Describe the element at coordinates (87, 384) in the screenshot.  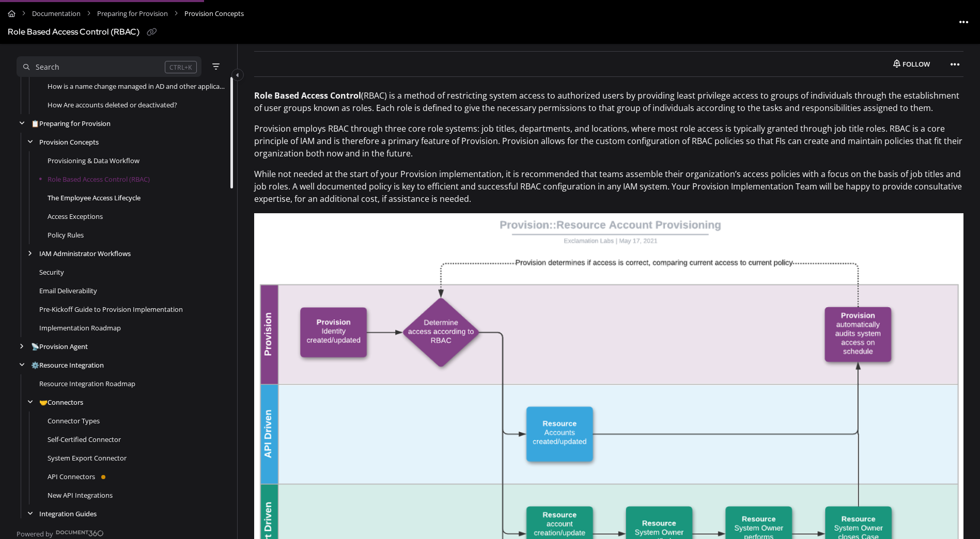
I see `a: Resource Integration Roadmap` at that location.